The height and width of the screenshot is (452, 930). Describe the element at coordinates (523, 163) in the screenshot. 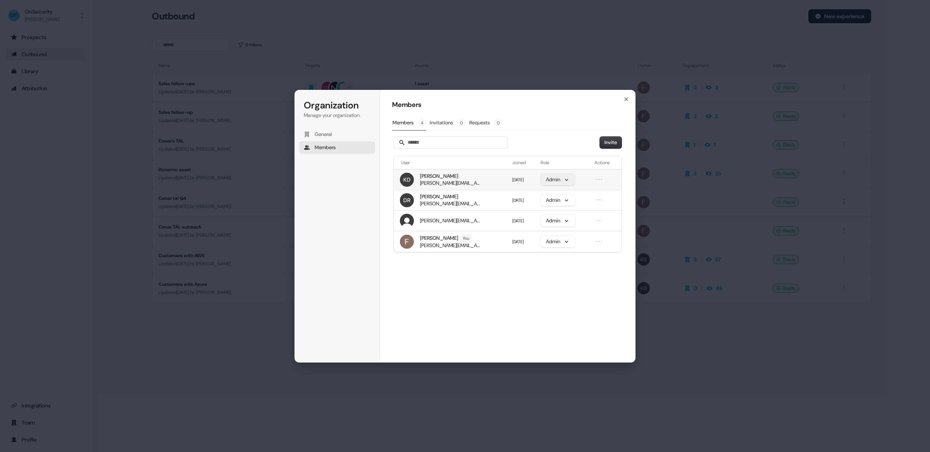

I see `th: Joined` at that location.